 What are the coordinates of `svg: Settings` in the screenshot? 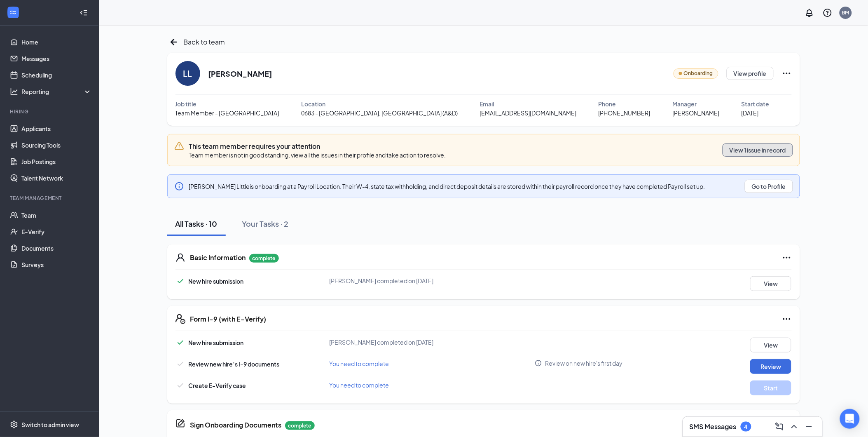 It's located at (14, 424).